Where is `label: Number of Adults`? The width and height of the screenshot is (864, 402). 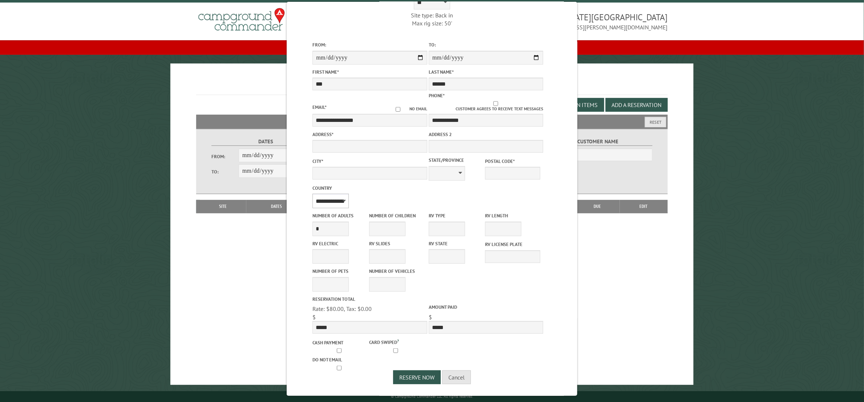 label: Number of Adults is located at coordinates (340, 216).